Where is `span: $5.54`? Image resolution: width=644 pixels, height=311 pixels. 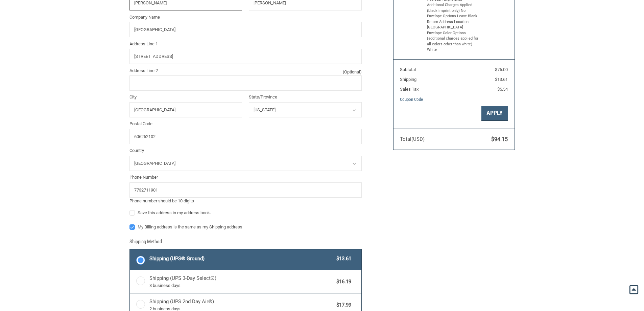 span: $5.54 is located at coordinates (502, 89).